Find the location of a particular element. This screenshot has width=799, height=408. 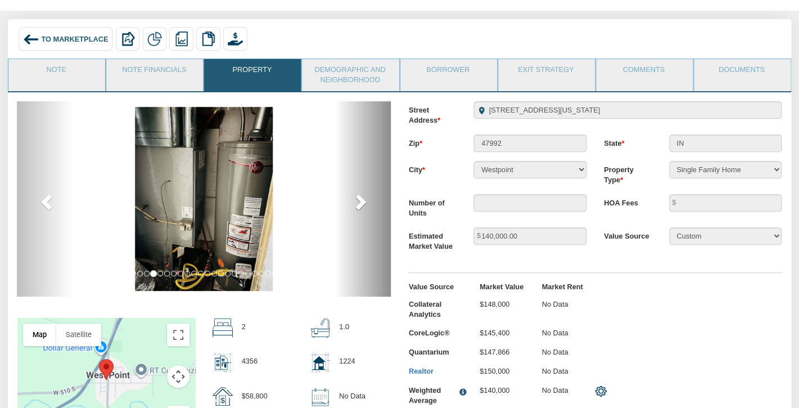

img: sold_price.svg is located at coordinates (223, 396).